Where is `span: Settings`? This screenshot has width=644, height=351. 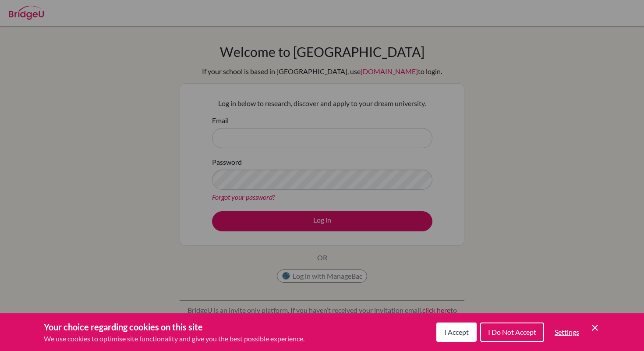
span: Settings is located at coordinates (567, 331).